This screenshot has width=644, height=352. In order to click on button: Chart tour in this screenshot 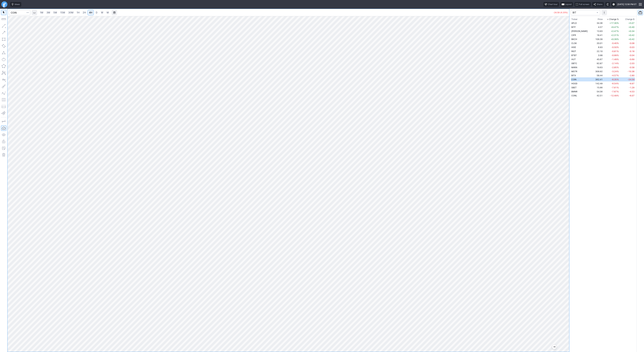, I will do `click(551, 4)`.